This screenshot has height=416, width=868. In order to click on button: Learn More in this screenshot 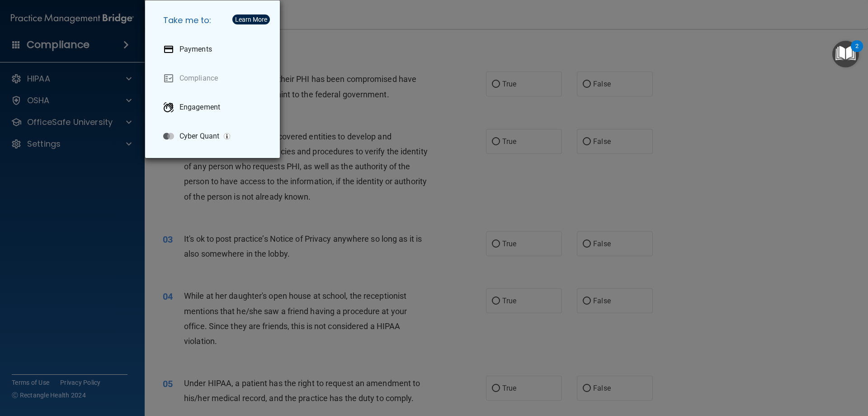, I will do `click(251, 20)`.